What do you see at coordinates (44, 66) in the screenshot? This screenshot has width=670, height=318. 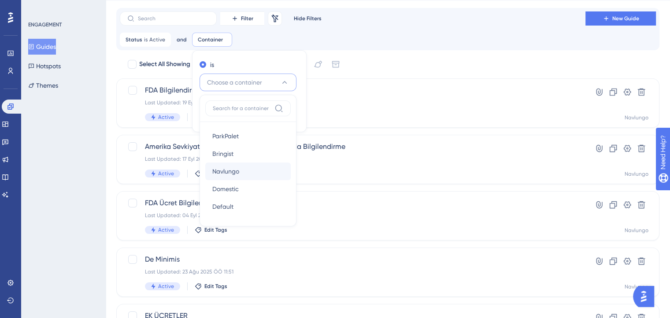 I see `button: Hotspots` at bounding box center [44, 66].